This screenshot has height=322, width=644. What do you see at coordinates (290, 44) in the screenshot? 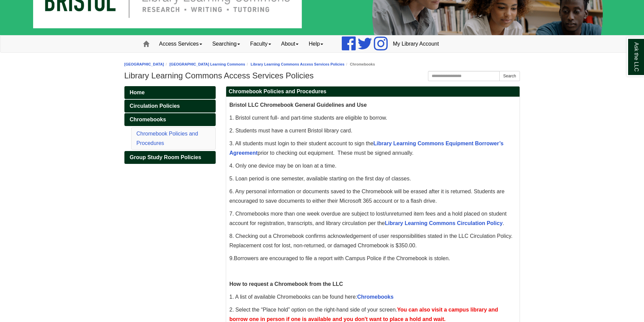
I see `a: About` at bounding box center [290, 44].